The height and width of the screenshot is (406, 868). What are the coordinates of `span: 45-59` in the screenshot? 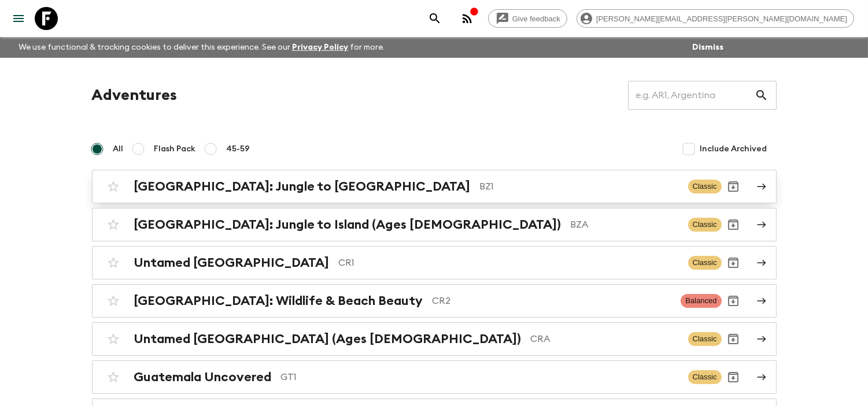 It's located at (238, 149).